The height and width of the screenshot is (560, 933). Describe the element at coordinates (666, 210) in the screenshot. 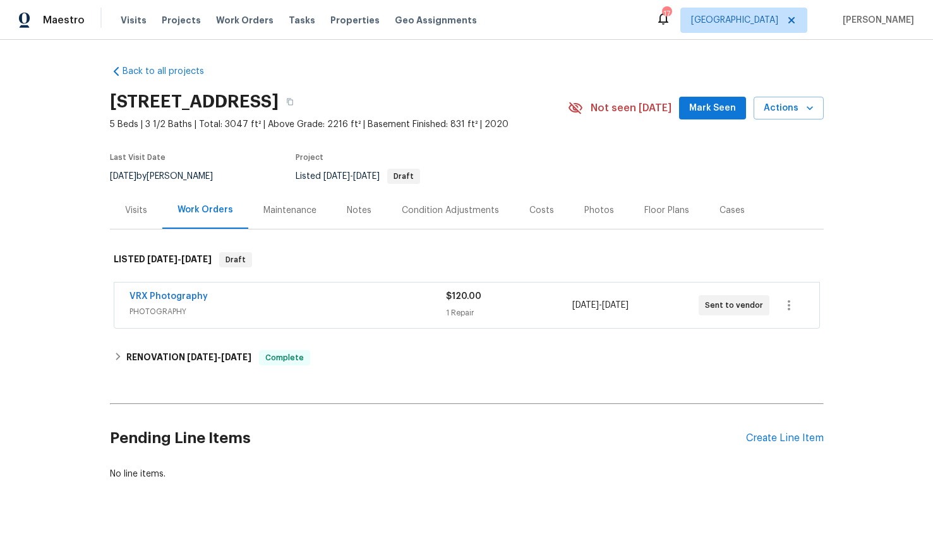

I see `div: Floor Plans` at that location.